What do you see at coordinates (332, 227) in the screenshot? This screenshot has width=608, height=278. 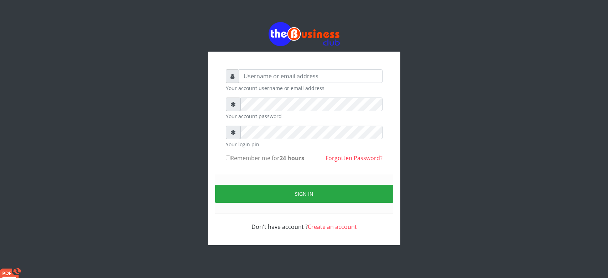 I see `a: Create an account` at bounding box center [332, 227].